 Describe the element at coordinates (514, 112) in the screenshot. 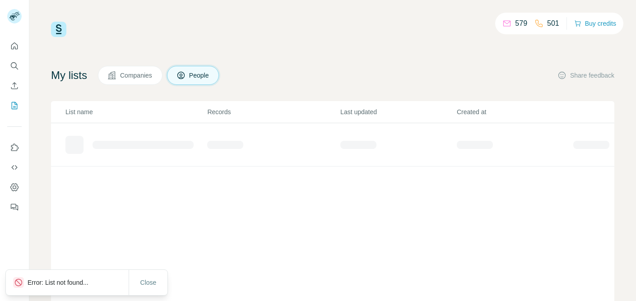

I see `p: Created at` at that location.